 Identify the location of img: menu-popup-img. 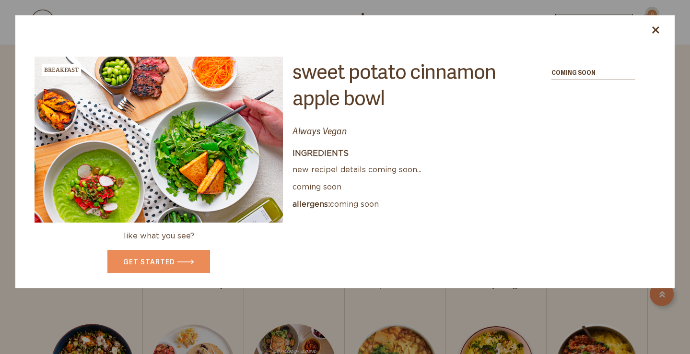
(159, 139).